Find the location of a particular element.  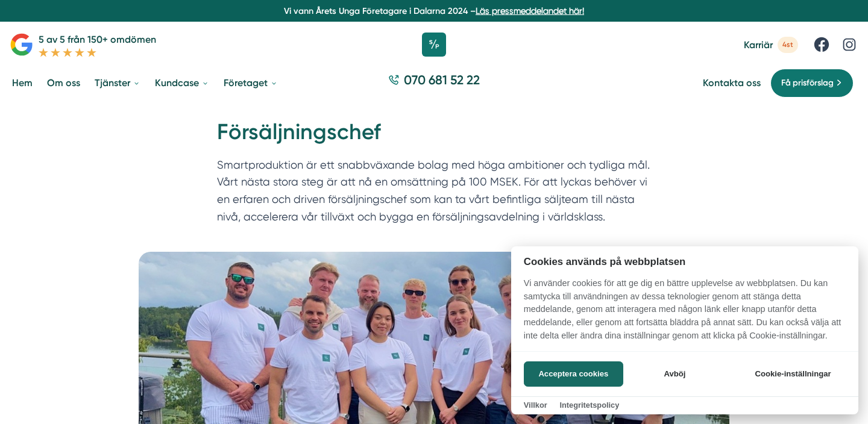

button: Cookie-inställningar is located at coordinates (793, 374).